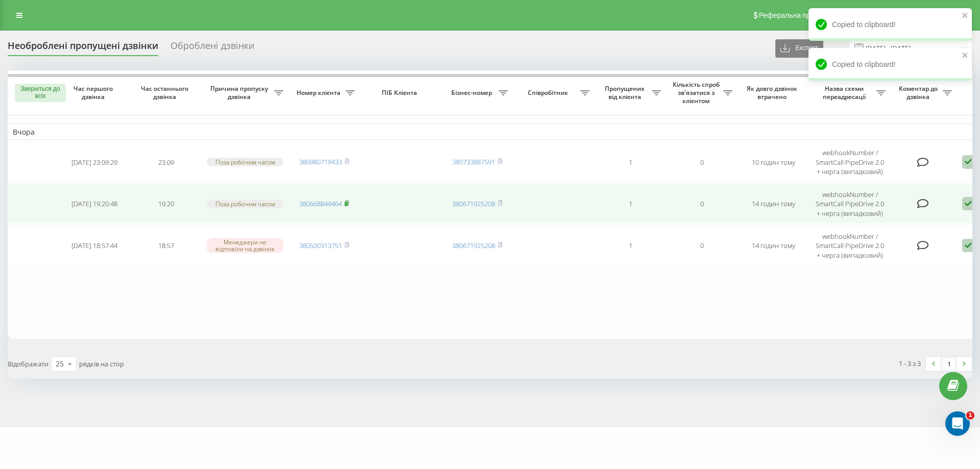 This screenshot has width=980, height=469. I want to click on font: Експорт, so click(807, 48).